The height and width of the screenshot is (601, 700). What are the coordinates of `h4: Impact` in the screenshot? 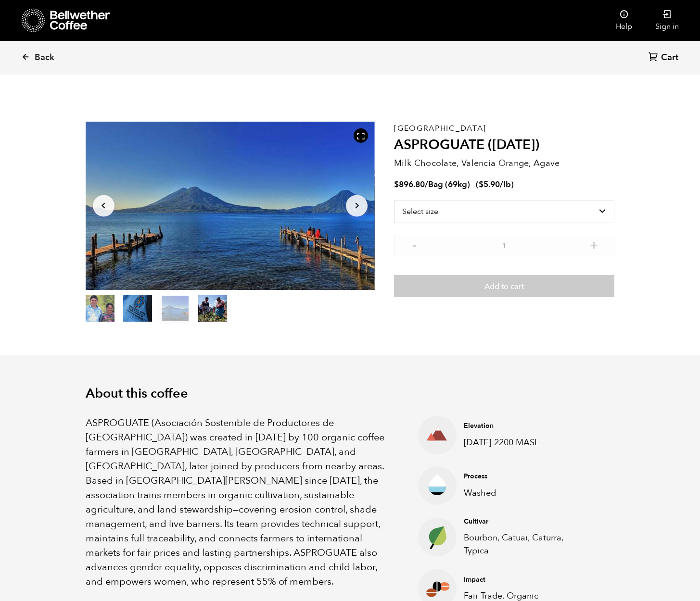 It's located at (523, 580).